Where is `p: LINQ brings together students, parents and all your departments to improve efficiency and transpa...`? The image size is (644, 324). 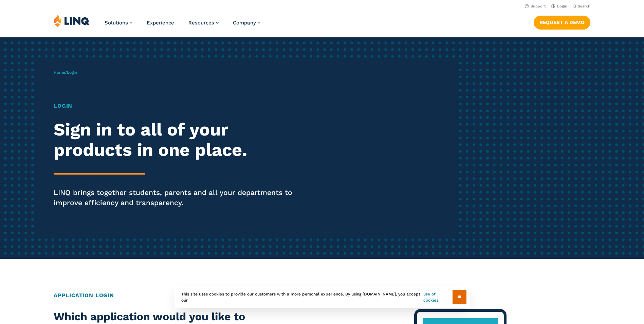
p: LINQ brings together students, parents and all your departments to improve efficiency and transpa... is located at coordinates (177, 198).